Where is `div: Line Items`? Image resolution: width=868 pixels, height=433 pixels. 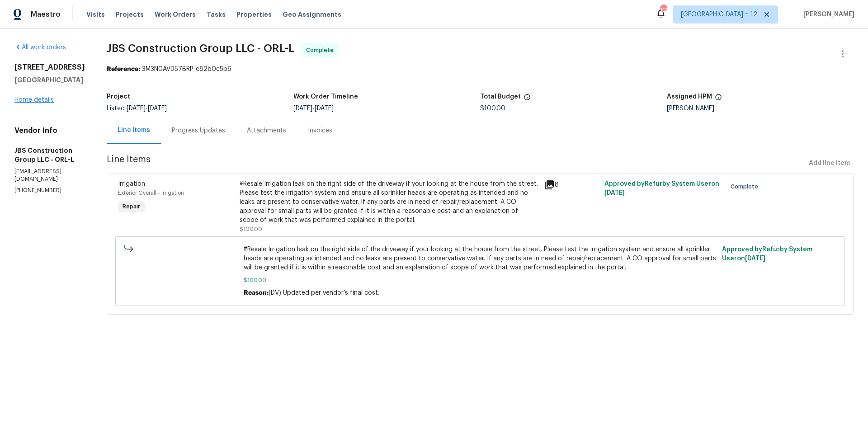 div: Line Items is located at coordinates (134, 130).